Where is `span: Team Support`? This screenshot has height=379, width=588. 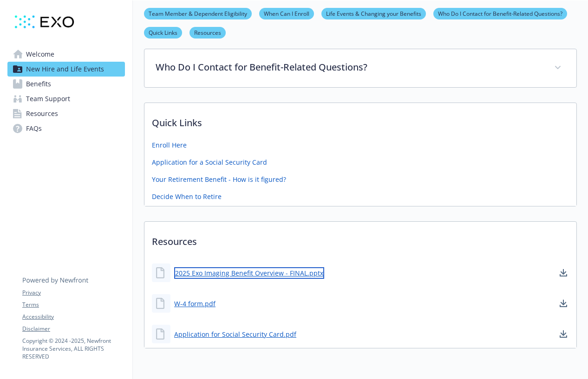
span: Team Support is located at coordinates (48, 99).